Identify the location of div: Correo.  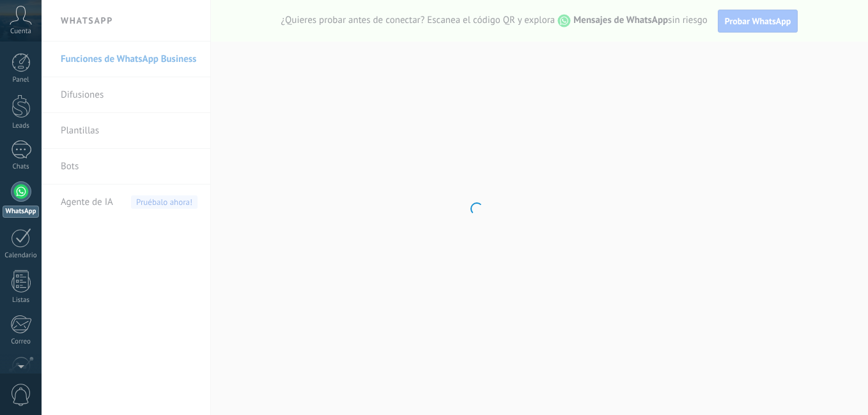
(21, 342).